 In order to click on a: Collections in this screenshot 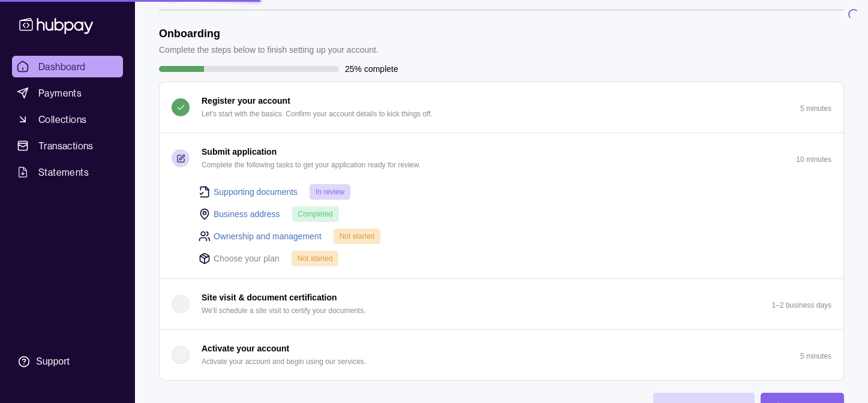, I will do `click(67, 119)`.